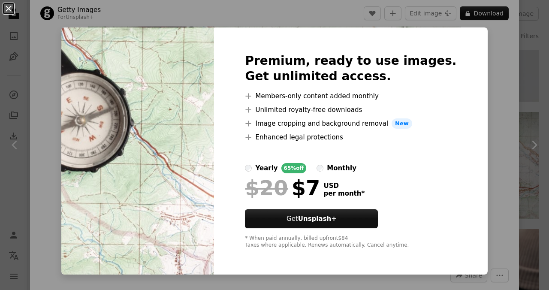 Image resolution: width=549 pixels, height=290 pixels. What do you see at coordinates (344, 186) in the screenshot?
I see `span: USD` at bounding box center [344, 186].